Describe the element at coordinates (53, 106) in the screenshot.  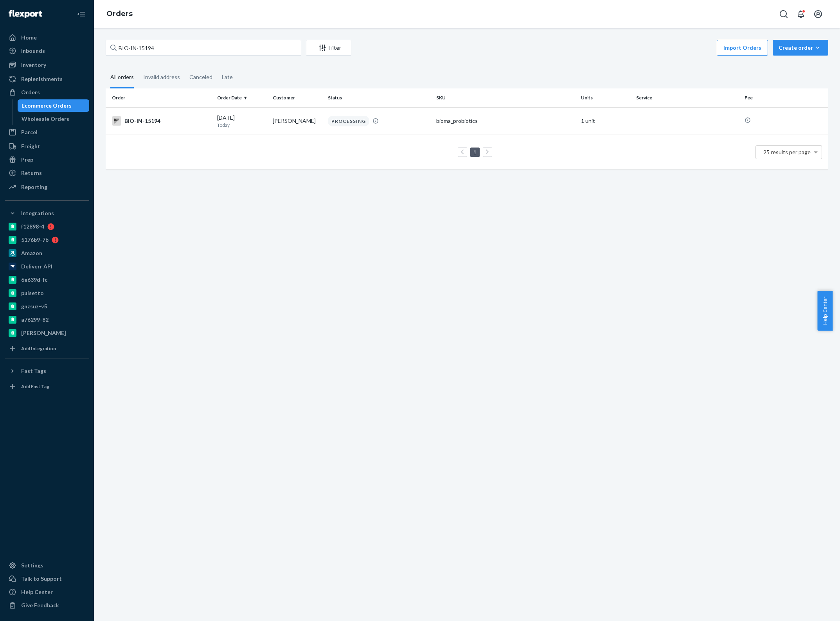
I see `a: Ecommerce Orders` at that location.